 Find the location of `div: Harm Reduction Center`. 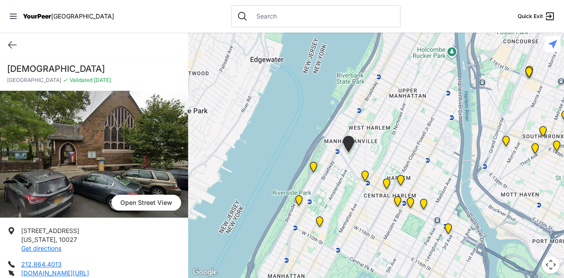

div: Harm Reduction Center is located at coordinates (506, 143).